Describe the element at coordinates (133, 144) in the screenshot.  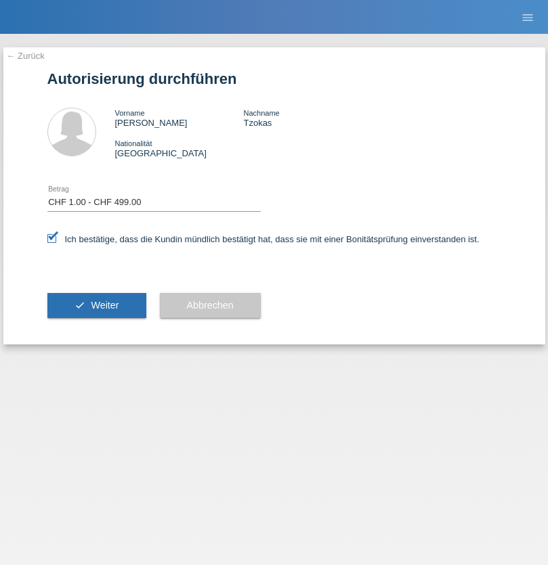
I see `span: Nationalität` at that location.